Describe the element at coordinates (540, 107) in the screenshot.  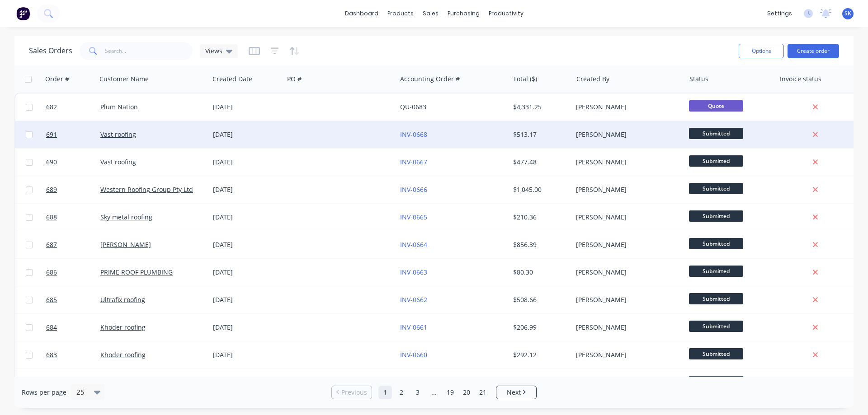
I see `div: $4,331.25` at that location.